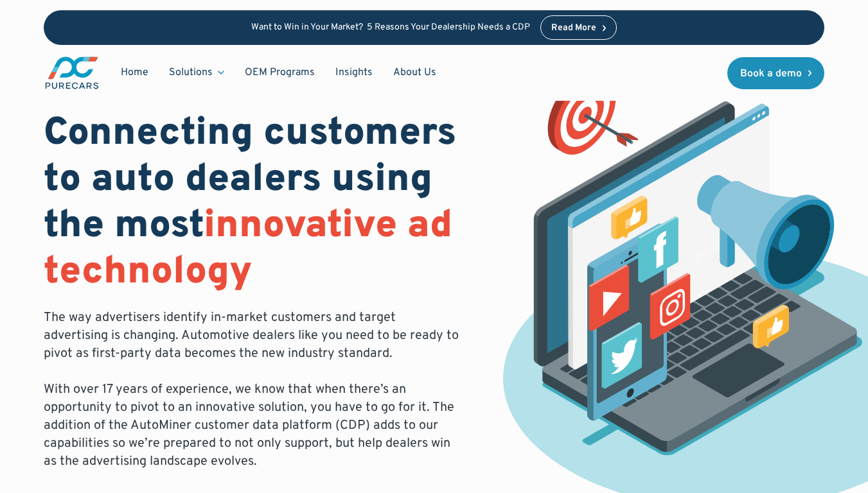 This screenshot has height=493, width=868. Describe the element at coordinates (252, 203) in the screenshot. I see `h1: Connecting customers to auto dealers using the most` at that location.